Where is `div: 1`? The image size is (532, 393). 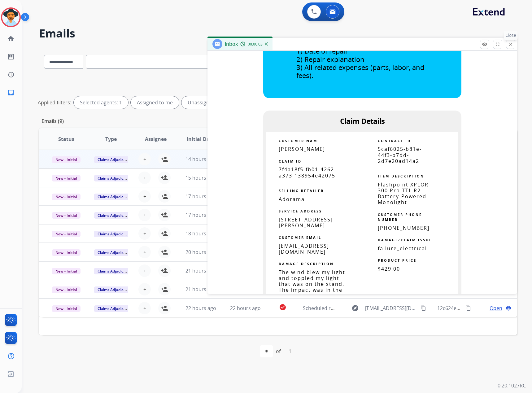
div: 1 is located at coordinates (290, 352).